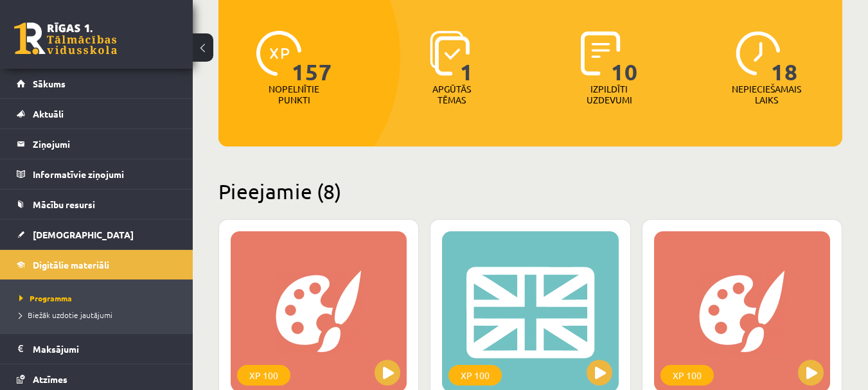 The width and height of the screenshot is (868, 390). Describe the element at coordinates (452, 95) in the screenshot. I see `p: Apgūtās tēmas` at that location.